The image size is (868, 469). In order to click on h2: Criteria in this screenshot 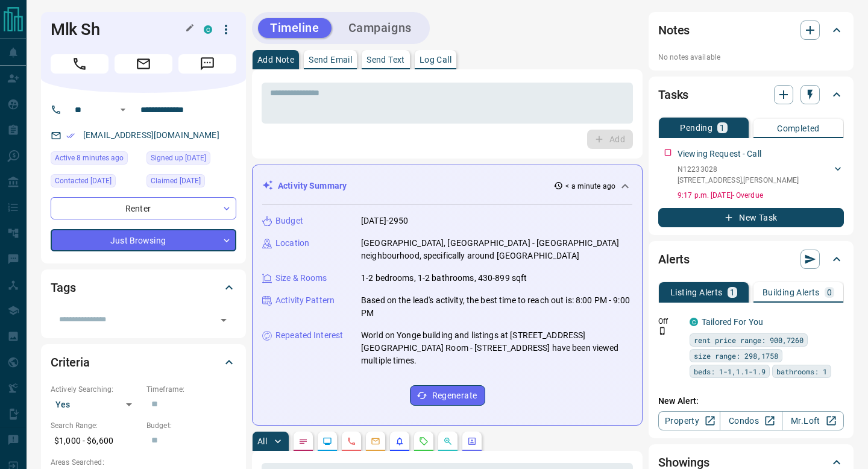, I will do `click(70, 362)`.